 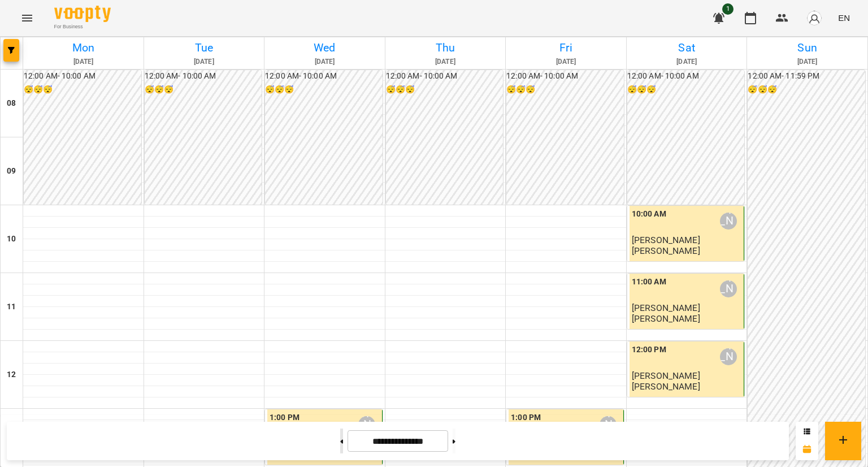 What do you see at coordinates (649, 214) in the screenshot?
I see `label: 10:00 AM` at bounding box center [649, 214].